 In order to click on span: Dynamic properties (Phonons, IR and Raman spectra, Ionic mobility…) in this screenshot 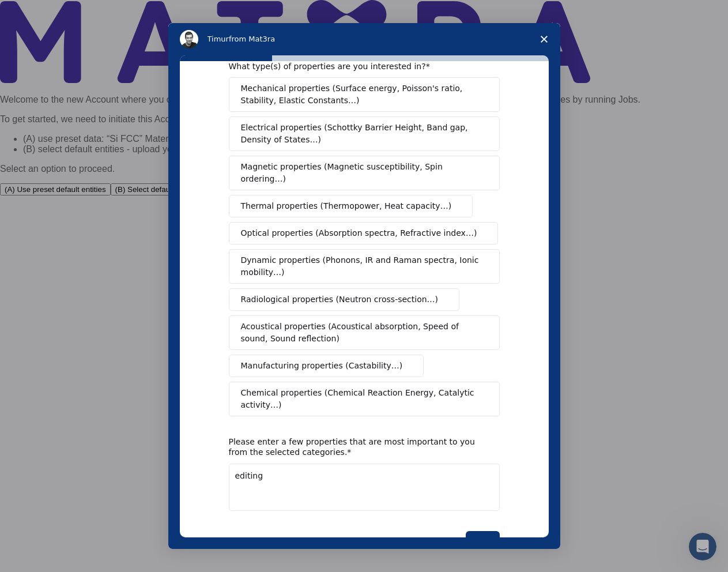, I will do `click(360, 267)`.